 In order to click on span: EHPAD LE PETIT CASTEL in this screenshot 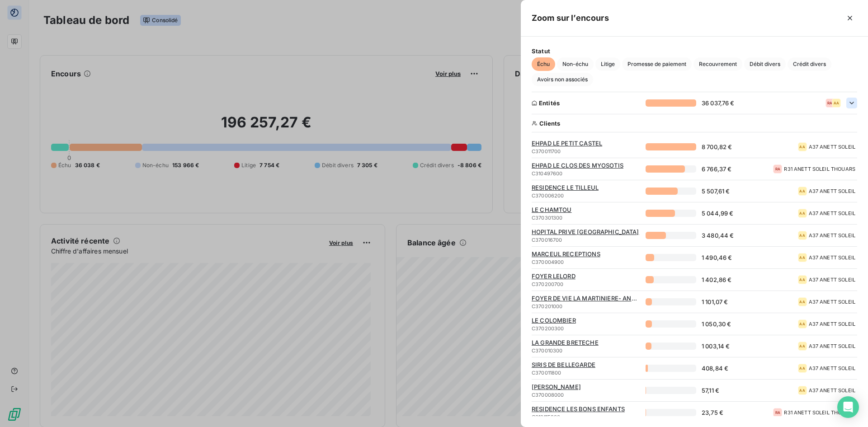, I will do `click(586, 143)`.